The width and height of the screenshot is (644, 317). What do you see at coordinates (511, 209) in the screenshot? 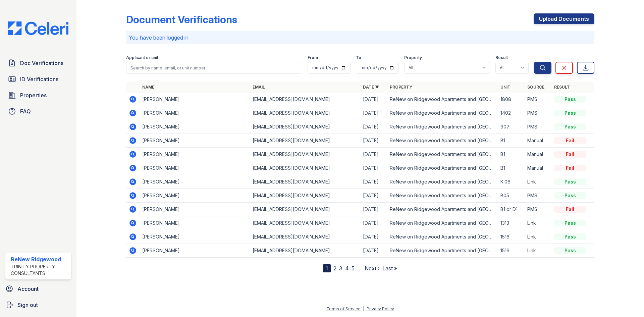
I see `td: B1 or D1` at bounding box center [511, 209].